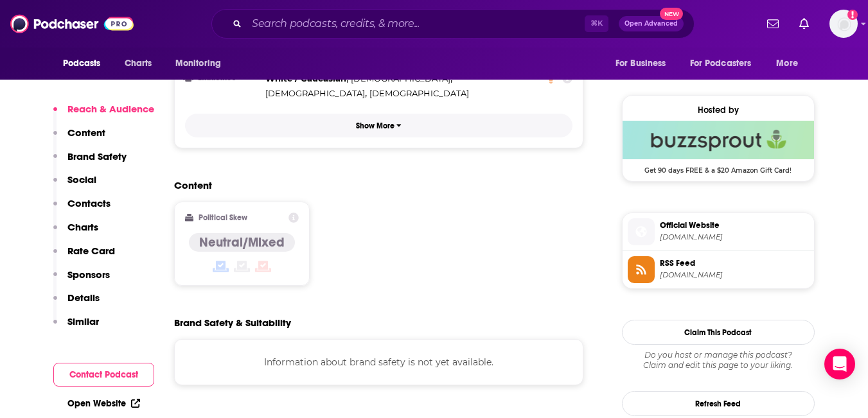  I want to click on button: Show profile menu, so click(844, 24).